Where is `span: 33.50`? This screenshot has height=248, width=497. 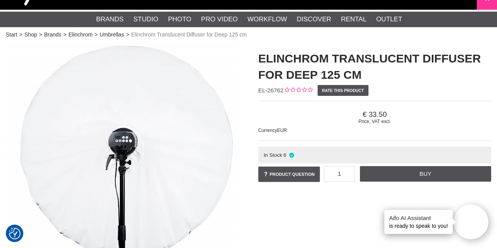 span: 33.50 is located at coordinates (375, 115).